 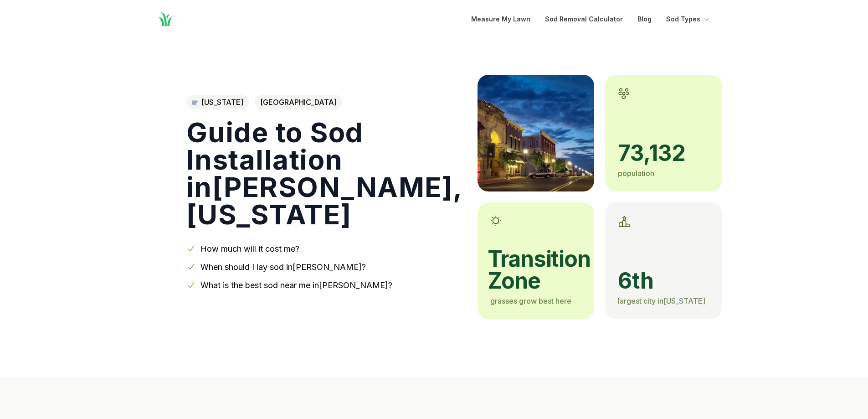 I want to click on button: Sod Types, so click(x=688, y=19).